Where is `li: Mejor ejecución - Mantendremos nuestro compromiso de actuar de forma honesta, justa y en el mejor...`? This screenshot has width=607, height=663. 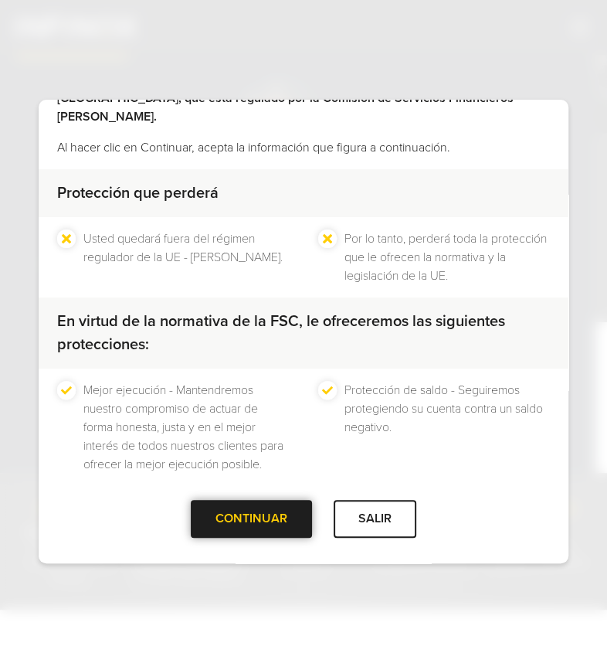 li: Mejor ejecución - Mantendremos nuestro compromiso de actuar de forma honesta, justa y en el mejor... is located at coordinates (186, 427).